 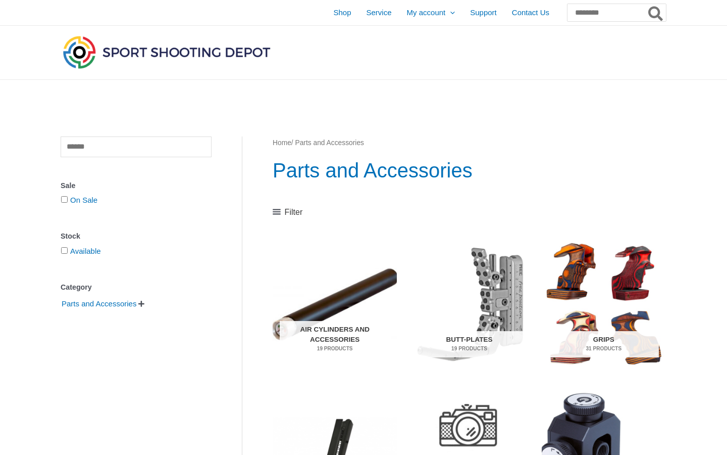 What do you see at coordinates (64, 250) in the screenshot?
I see `input: Available` at bounding box center [64, 250].